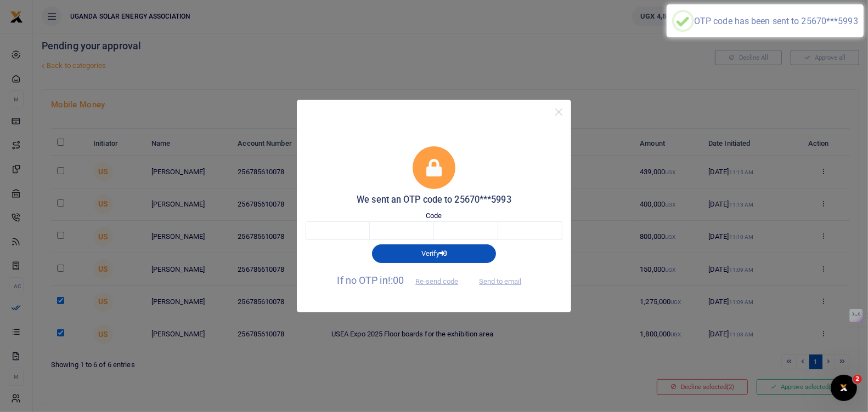 This screenshot has height=412, width=868. I want to click on label: Code, so click(434, 216).